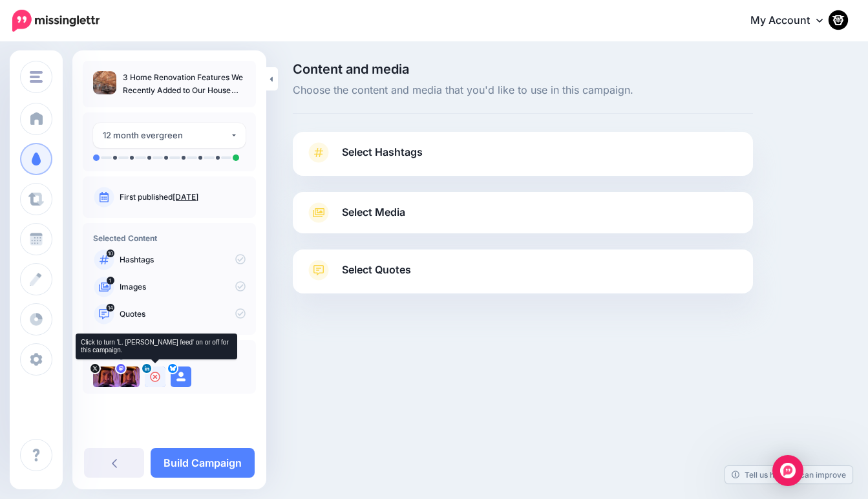  I want to click on a: Tell us how we can improve, so click(789, 474).